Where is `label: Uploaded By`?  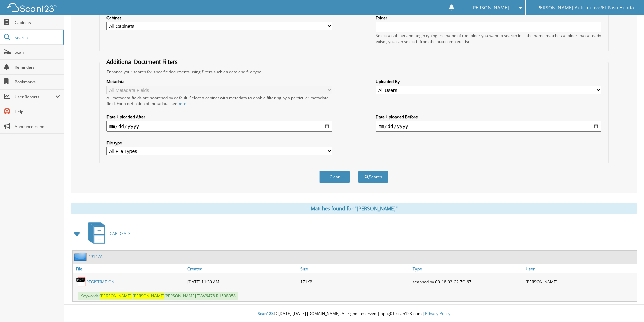
label: Uploaded By is located at coordinates (489, 81).